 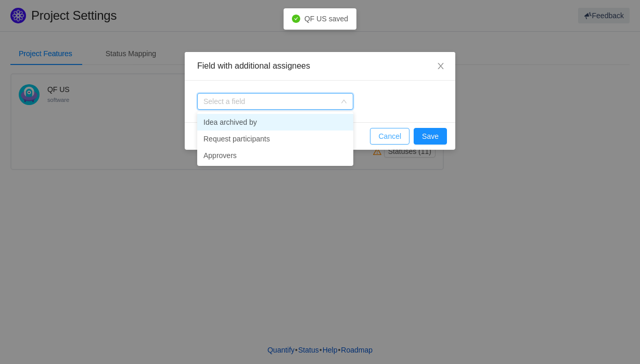 What do you see at coordinates (320, 66) in the screenshot?
I see `div: Field with additional assignees` at bounding box center [320, 66].